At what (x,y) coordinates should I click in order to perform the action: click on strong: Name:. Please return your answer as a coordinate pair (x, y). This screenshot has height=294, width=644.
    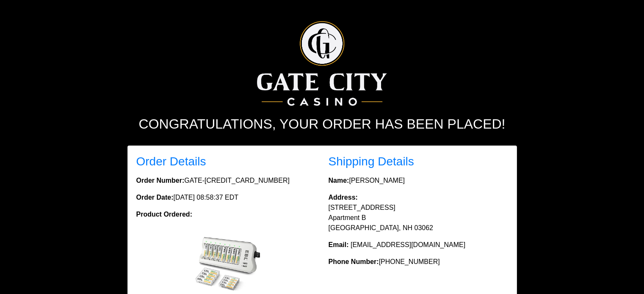
    Looking at the image, I should click on (339, 180).